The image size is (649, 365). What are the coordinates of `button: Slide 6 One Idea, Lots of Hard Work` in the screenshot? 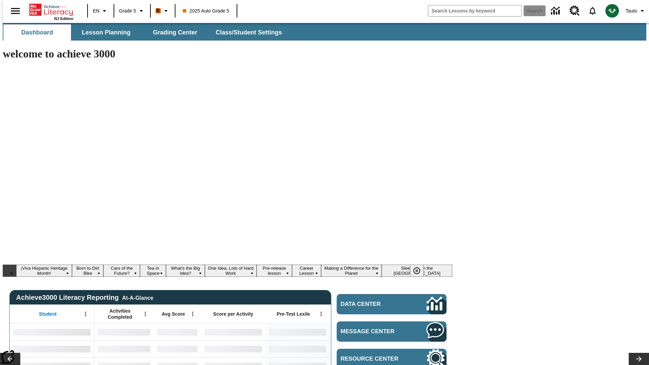 It's located at (231, 271).